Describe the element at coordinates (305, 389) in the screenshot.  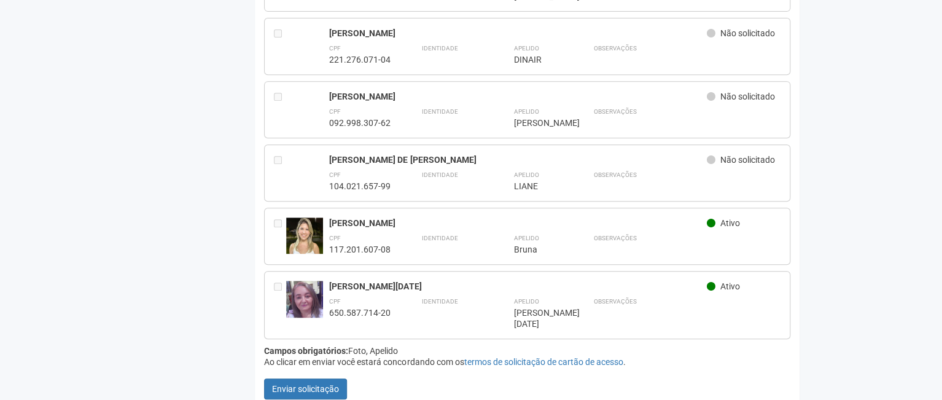
I see `button: Enviar solicitação` at that location.